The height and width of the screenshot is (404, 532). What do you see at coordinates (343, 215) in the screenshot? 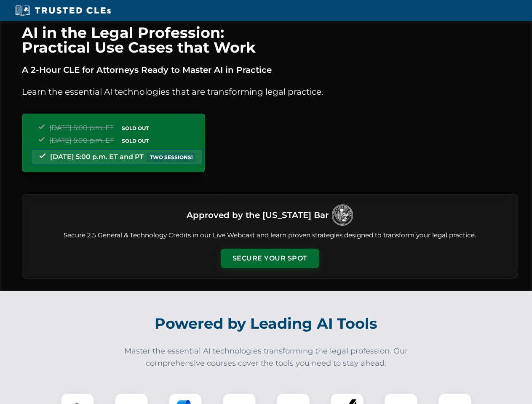
I see `img: Logo` at bounding box center [343, 215].